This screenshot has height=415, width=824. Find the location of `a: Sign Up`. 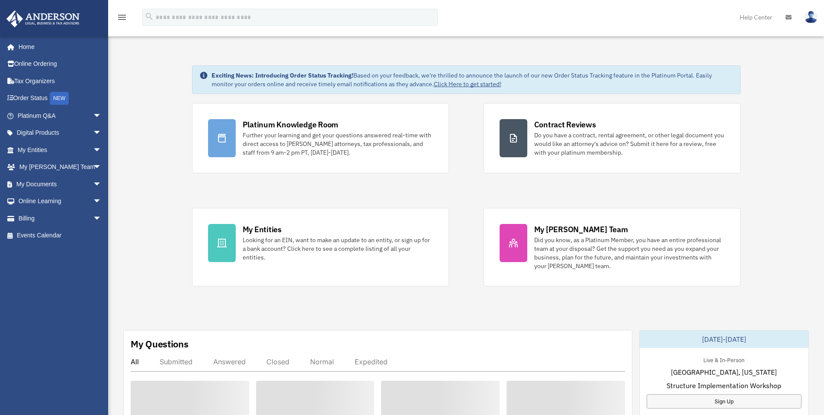

a: Sign Up is located at coordinates (725, 401).